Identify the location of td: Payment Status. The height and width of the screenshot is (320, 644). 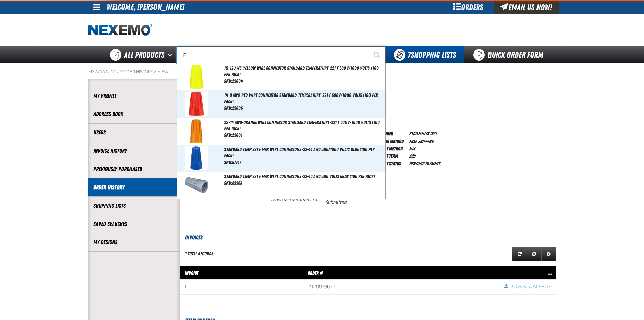
(390, 163).